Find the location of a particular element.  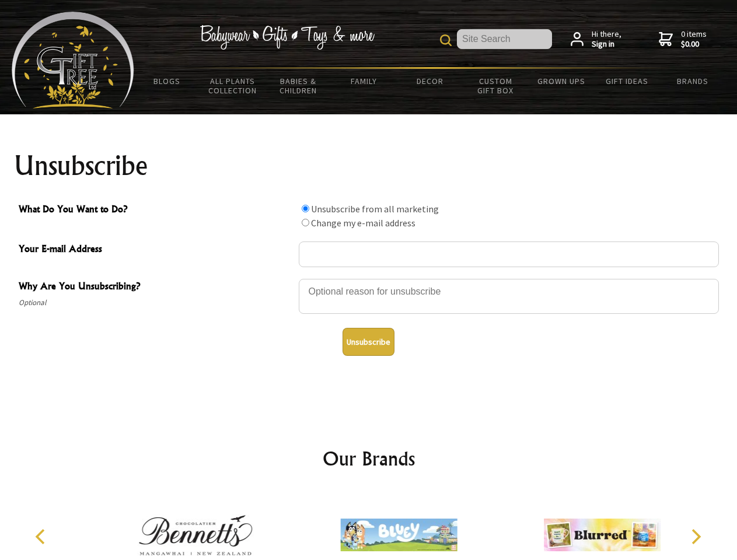

img: Babyware - Gifts - Toys and more... is located at coordinates (73, 60).